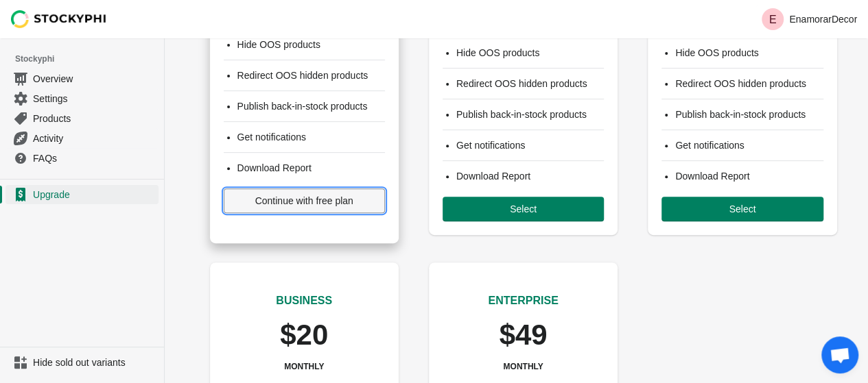 This screenshot has width=868, height=383. What do you see at coordinates (304, 335) in the screenshot?
I see `p: $20` at bounding box center [304, 335].